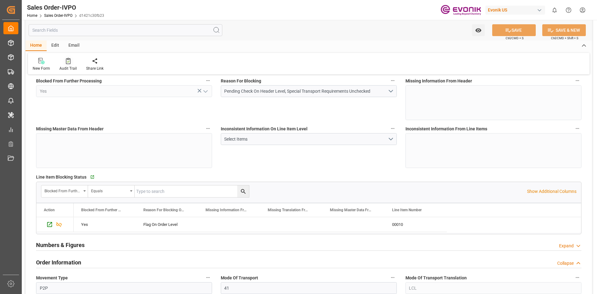 The height and width of the screenshot is (294, 597). Describe the element at coordinates (68, 68) in the screenshot. I see `div: Audit Trail` at that location.